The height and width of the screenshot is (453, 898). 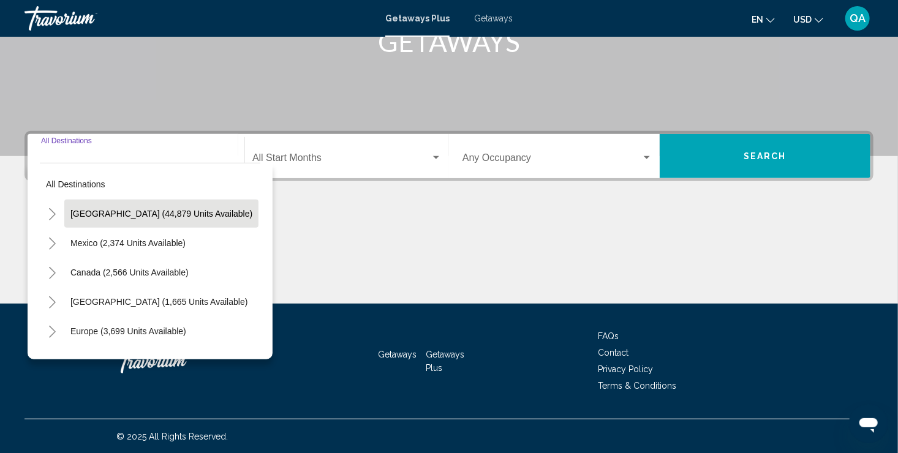 What do you see at coordinates (613, 353) in the screenshot?
I see `span: Contact` at bounding box center [613, 353].